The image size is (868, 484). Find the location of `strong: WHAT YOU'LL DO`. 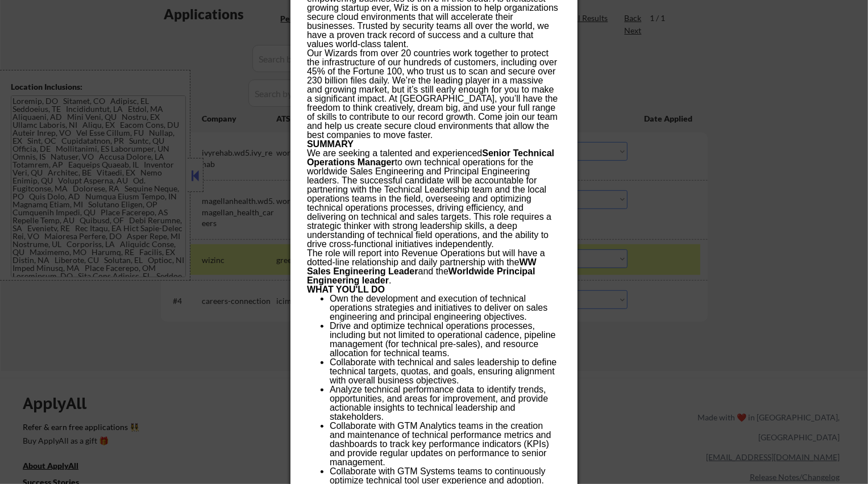

strong: WHAT YOU'LL DO is located at coordinates (346, 289).